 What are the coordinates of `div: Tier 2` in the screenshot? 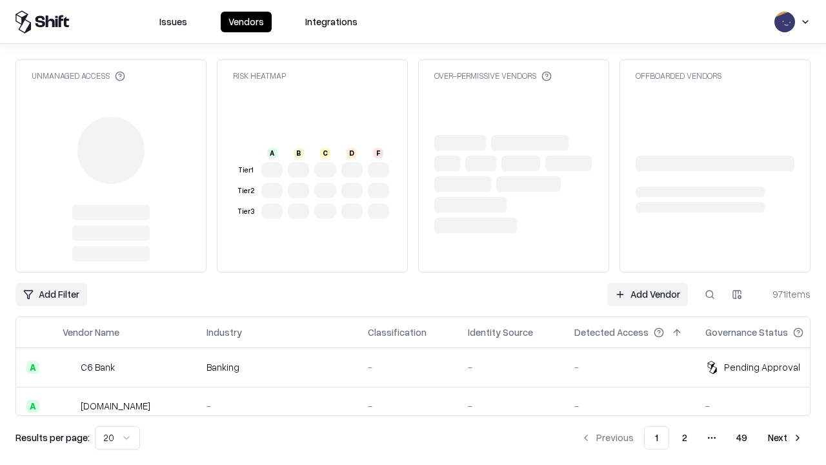 It's located at (246, 190).